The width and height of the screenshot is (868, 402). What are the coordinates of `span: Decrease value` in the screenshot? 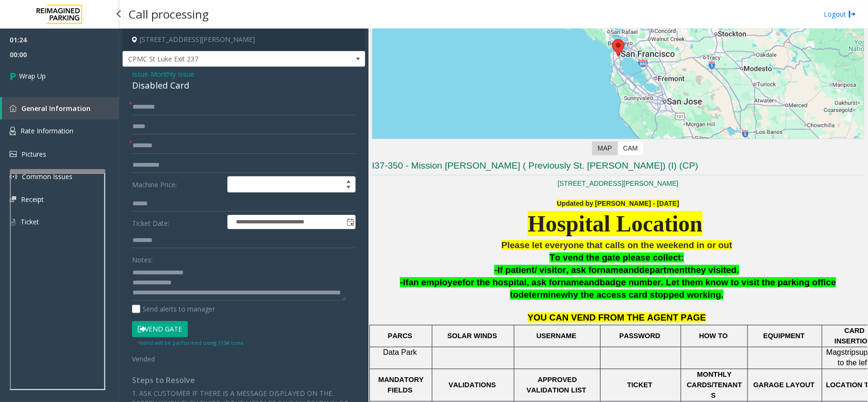 It's located at (348, 188).